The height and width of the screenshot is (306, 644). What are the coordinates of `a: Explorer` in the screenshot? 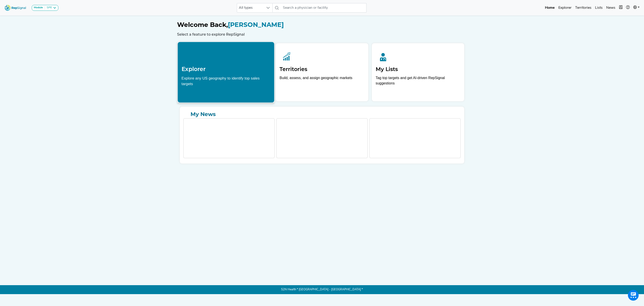 It's located at (565, 8).